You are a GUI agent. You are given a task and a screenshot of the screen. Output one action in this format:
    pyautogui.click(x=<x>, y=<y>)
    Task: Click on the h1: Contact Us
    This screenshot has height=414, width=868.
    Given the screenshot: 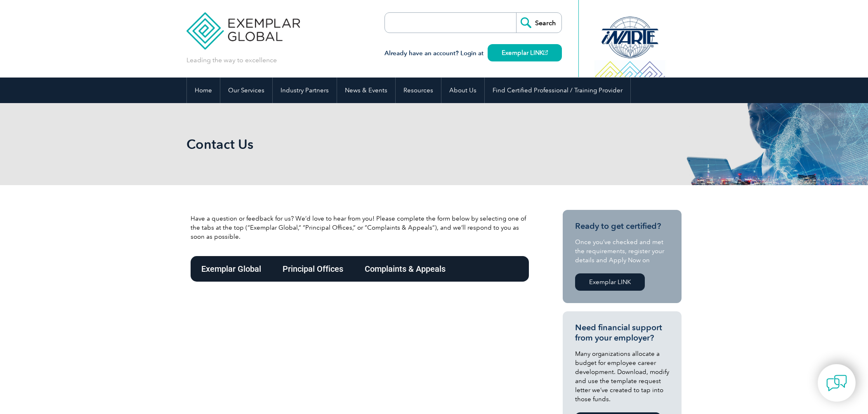 What is the action you would take?
    pyautogui.click(x=345, y=144)
    